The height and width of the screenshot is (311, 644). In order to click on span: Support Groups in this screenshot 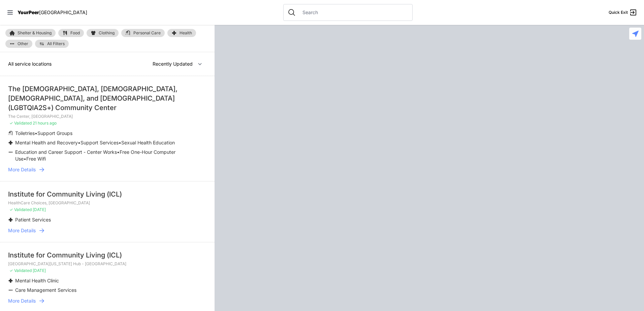, I will do `click(55, 133)`.